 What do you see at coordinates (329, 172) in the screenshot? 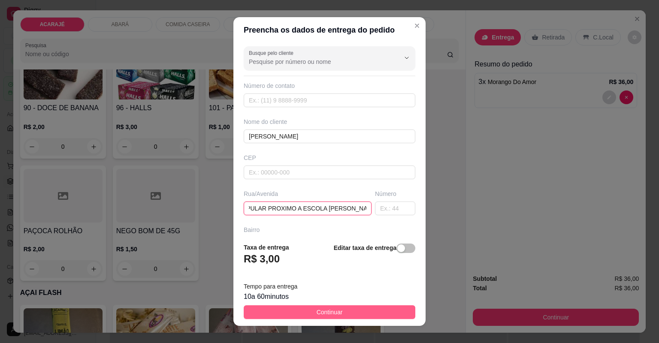
I see `input: Ex.: 00000-000` at bounding box center [329, 172].